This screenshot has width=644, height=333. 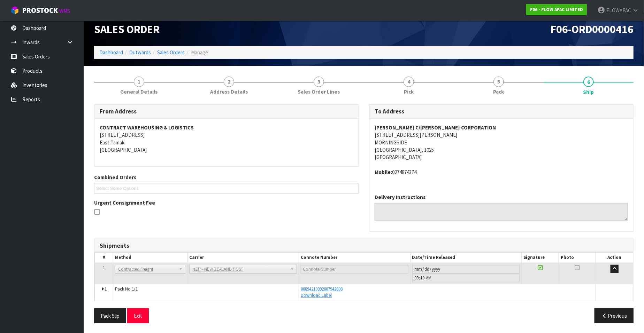 What do you see at coordinates (319, 91) in the screenshot?
I see `span: Sales Order Lines` at bounding box center [319, 91].